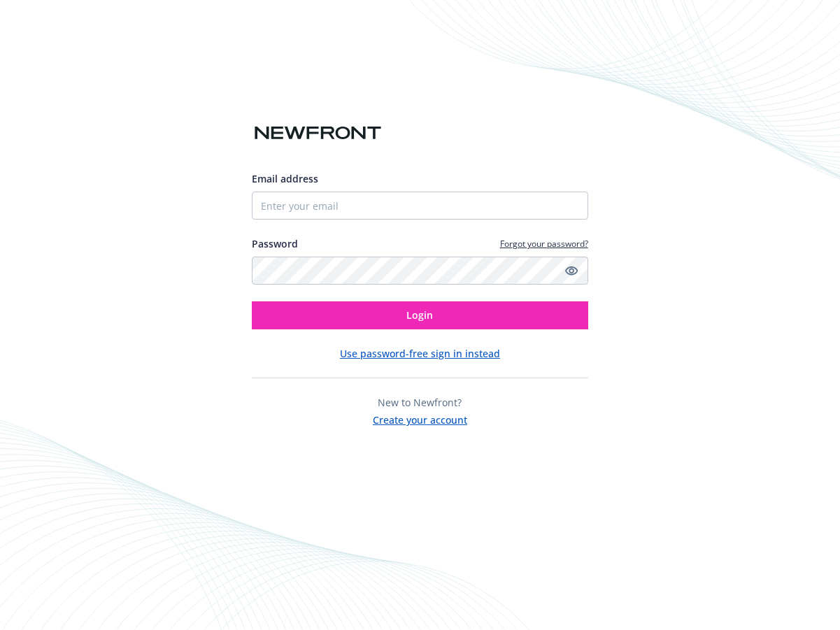  Describe the element at coordinates (285, 178) in the screenshot. I see `span: Email address` at that location.